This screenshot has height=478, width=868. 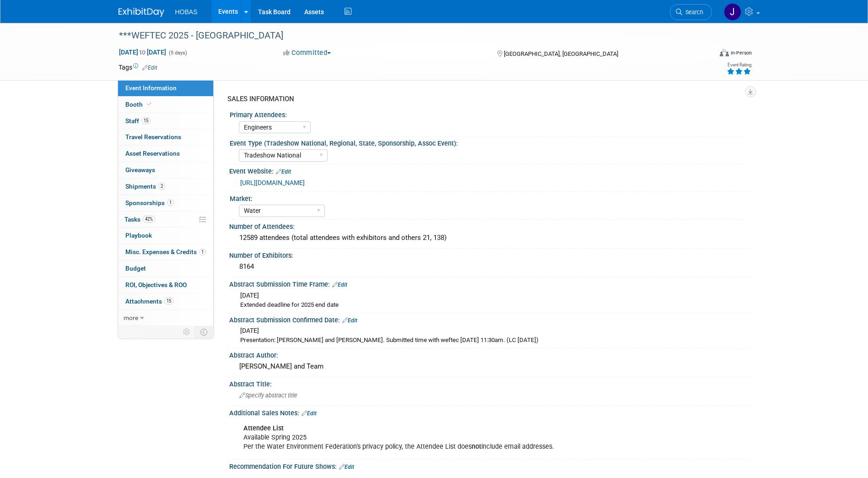 What do you see at coordinates (488, 114) in the screenshot?
I see `div: Primary Attendees:` at bounding box center [488, 114].